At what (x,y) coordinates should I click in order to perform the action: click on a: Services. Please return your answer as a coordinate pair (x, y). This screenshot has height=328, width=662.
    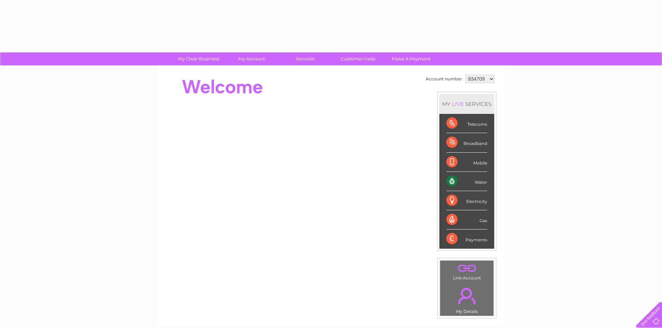
    Looking at the image, I should click on (305, 59).